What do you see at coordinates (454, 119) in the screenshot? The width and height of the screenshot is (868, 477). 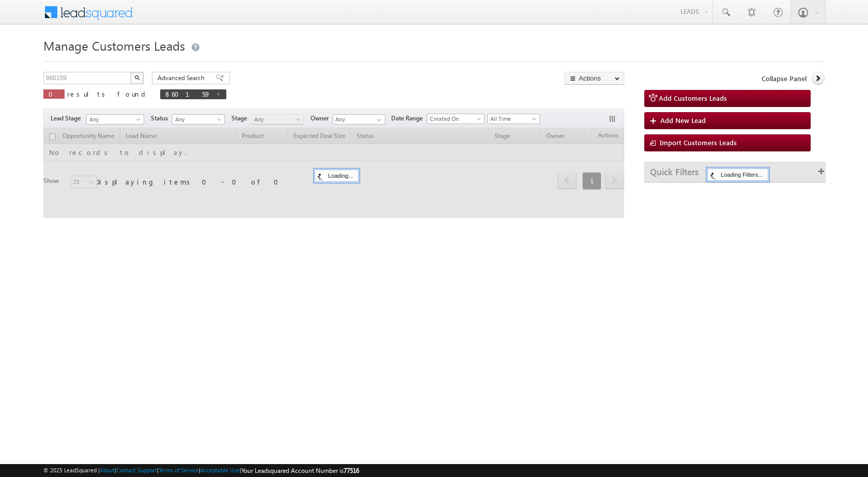 I see `span: Created On` at bounding box center [454, 119].